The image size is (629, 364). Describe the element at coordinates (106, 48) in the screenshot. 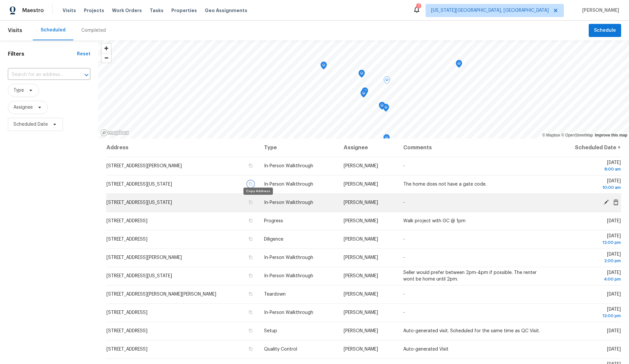

I see `button: Zoom in` at that location.